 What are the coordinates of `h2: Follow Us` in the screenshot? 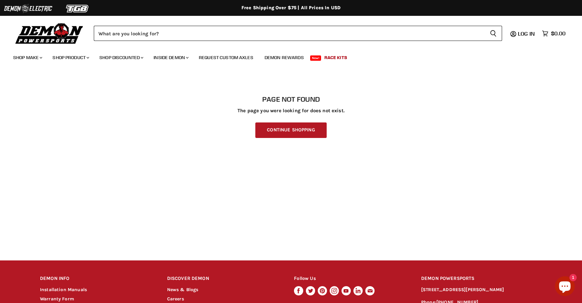 It's located at (351, 279).